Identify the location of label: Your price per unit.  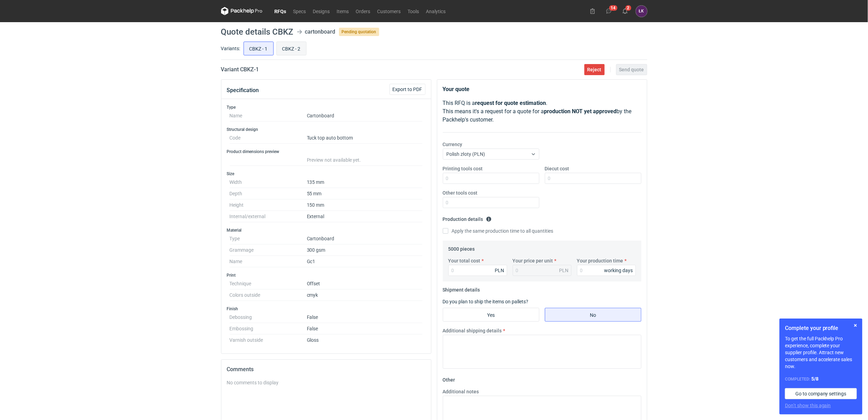
(533, 261).